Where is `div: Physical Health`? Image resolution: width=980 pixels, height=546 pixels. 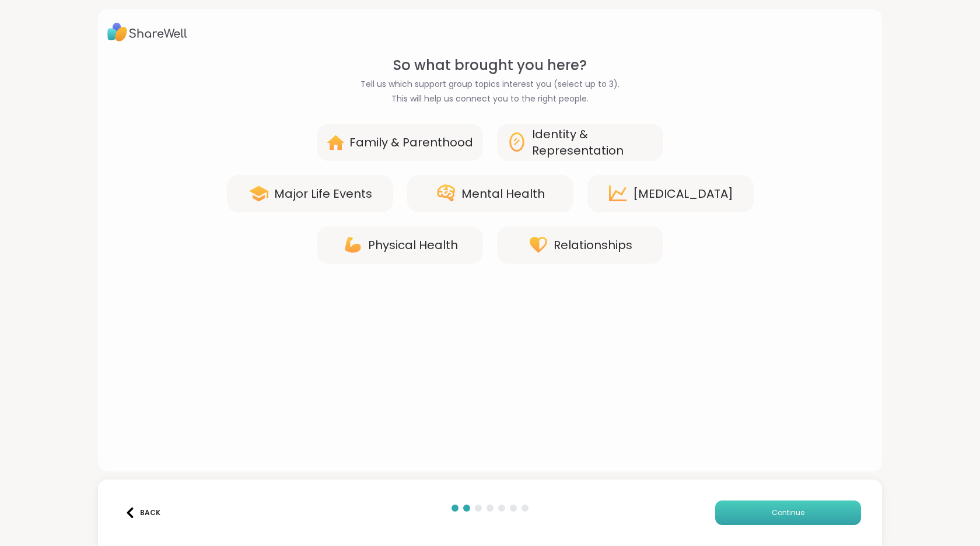
div: Physical Health is located at coordinates (413, 245).